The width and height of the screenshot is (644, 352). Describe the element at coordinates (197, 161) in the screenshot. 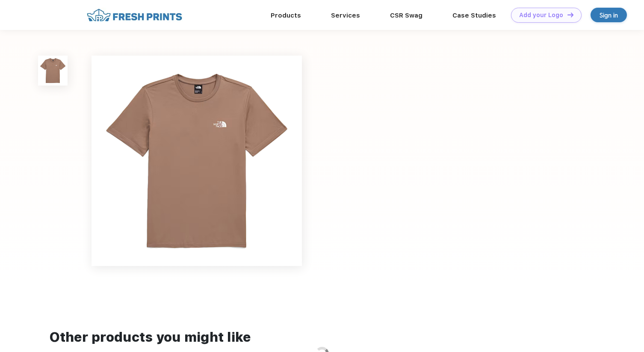

I see `img: func=resize&h=640` at that location.